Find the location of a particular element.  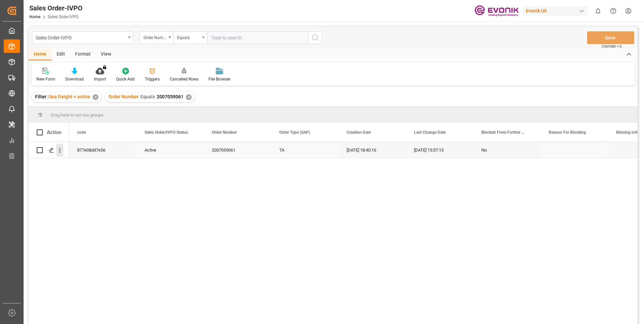

div: New Form is located at coordinates (45, 79).